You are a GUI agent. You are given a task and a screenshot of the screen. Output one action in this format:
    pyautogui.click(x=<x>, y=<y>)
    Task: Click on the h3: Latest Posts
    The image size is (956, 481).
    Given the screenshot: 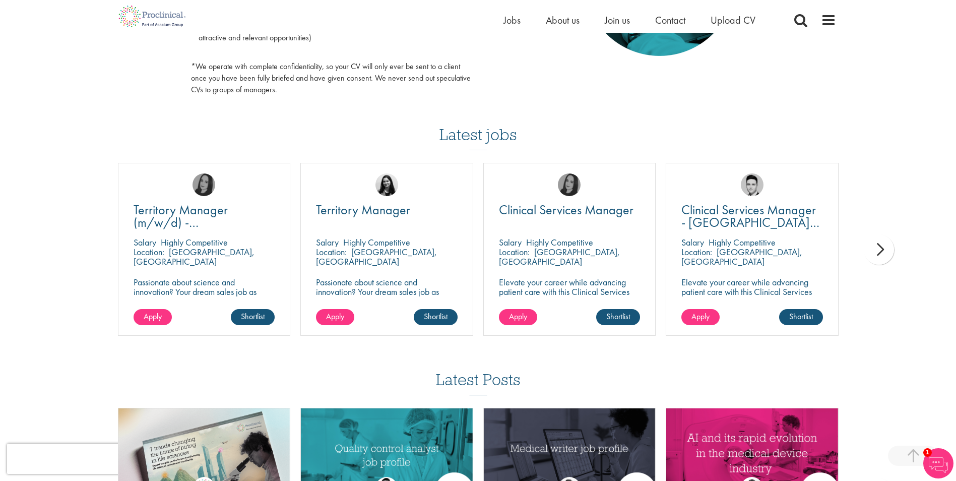 What is the action you would take?
    pyautogui.click(x=478, y=383)
    